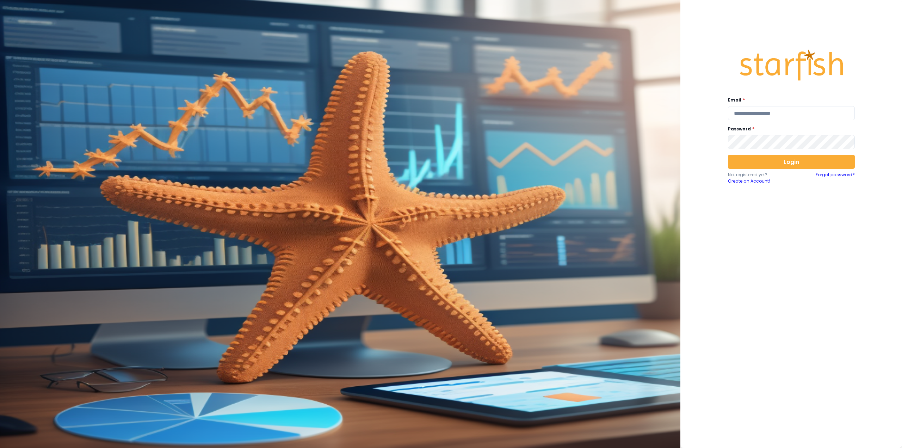 This screenshot has width=902, height=448. I want to click on a: Create an Account!, so click(760, 181).